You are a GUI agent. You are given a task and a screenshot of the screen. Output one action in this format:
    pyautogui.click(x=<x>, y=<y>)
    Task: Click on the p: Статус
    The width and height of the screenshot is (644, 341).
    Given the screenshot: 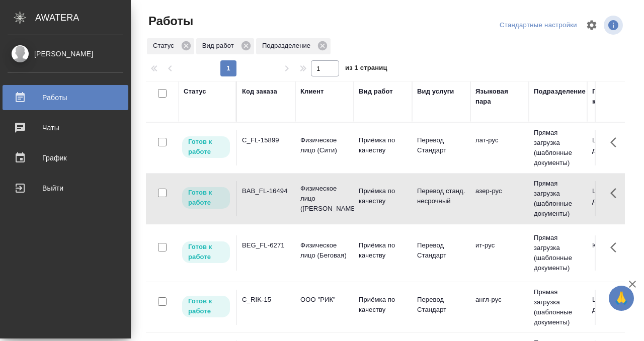 What is the action you would take?
    pyautogui.click(x=165, y=46)
    